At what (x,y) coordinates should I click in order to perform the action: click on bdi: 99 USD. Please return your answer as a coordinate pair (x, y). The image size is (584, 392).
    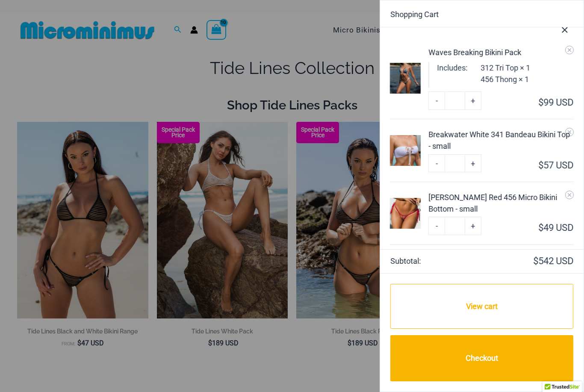
    Looking at the image, I should click on (556, 102).